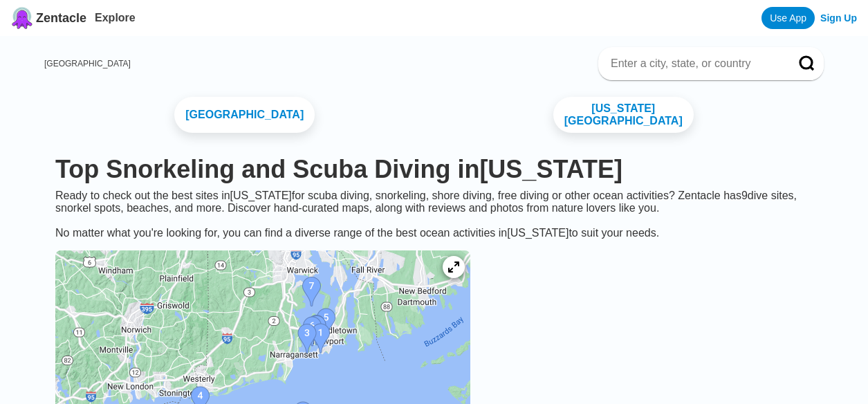  I want to click on a: Zentacle logoZentacle, so click(48, 18).